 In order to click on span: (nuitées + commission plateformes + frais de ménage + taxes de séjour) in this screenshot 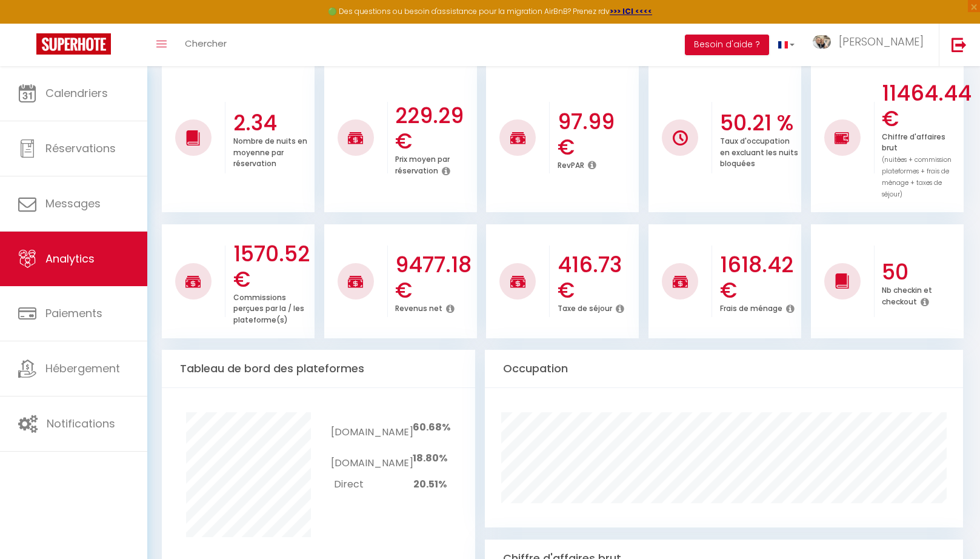, I will do `click(917, 177)`.